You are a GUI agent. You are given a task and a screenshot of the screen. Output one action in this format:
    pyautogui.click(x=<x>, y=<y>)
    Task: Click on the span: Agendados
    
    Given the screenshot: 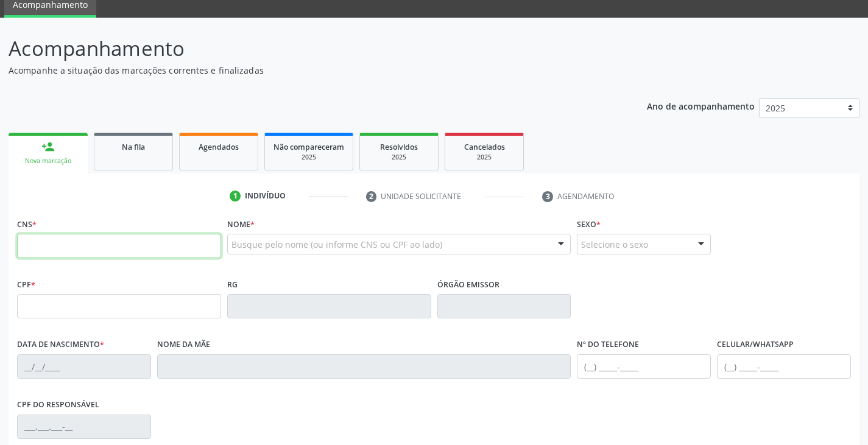 What is the action you would take?
    pyautogui.click(x=218, y=147)
    